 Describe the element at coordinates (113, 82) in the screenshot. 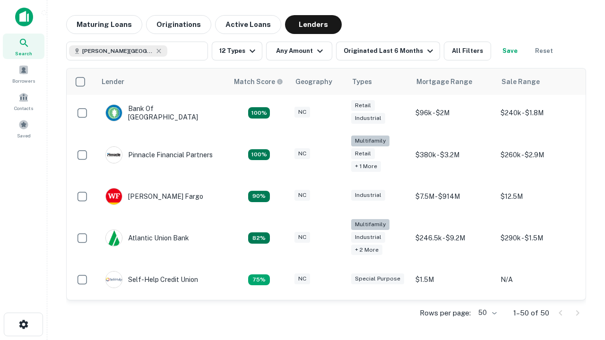

I see `div: Lender` at that location.